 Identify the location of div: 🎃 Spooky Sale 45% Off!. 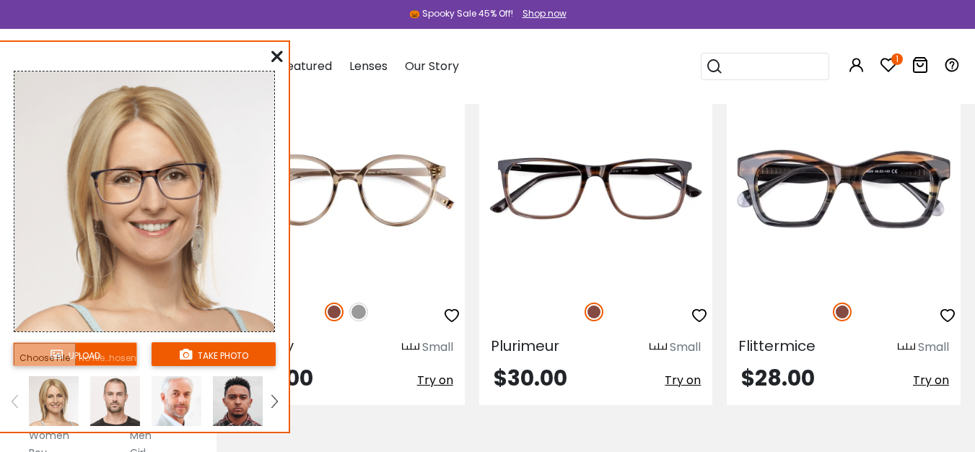
(461, 14).